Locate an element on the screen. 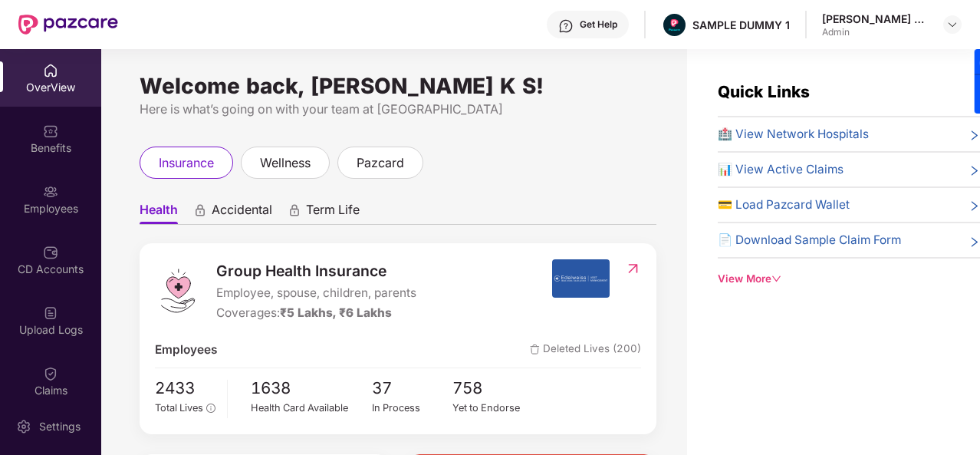 This screenshot has height=455, width=980. span: 📄 Download Sample Claim Form is located at coordinates (809, 241).